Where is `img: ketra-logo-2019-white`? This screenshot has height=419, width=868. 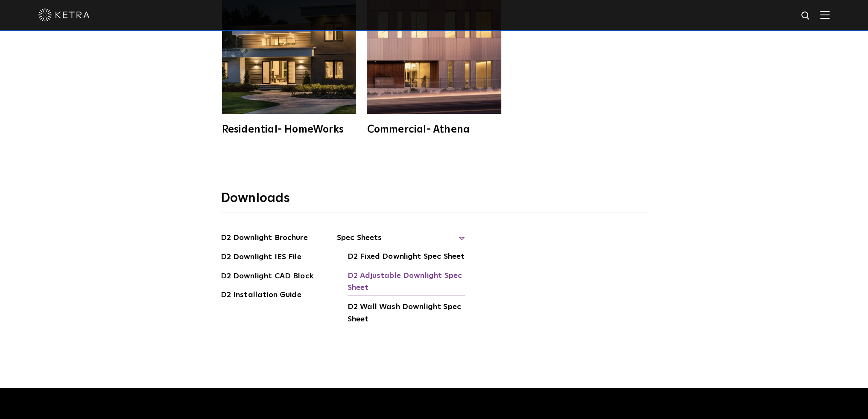
img: ketra-logo-2019-white is located at coordinates (64, 15).